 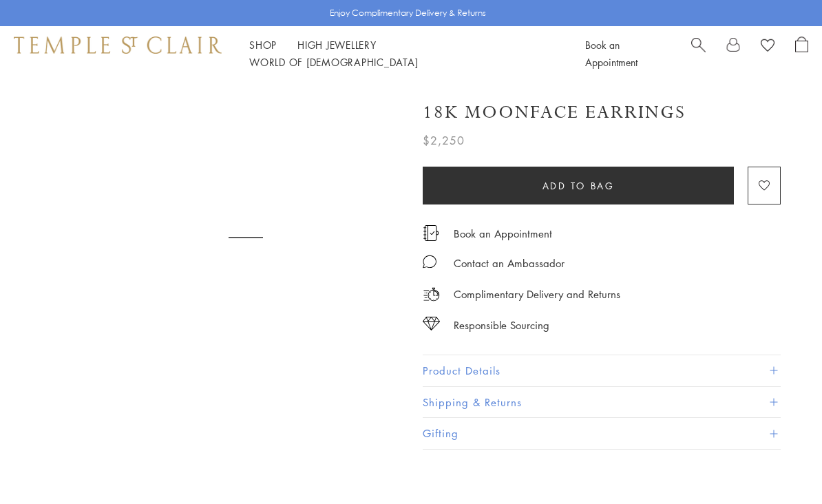 I want to click on span: Add to bag, so click(x=578, y=186).